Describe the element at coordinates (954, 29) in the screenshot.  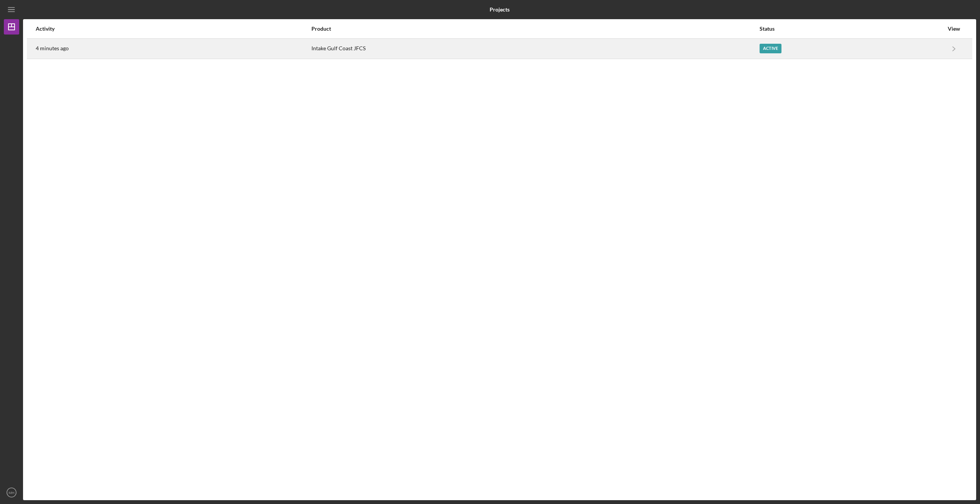
I see `div: View` at that location.